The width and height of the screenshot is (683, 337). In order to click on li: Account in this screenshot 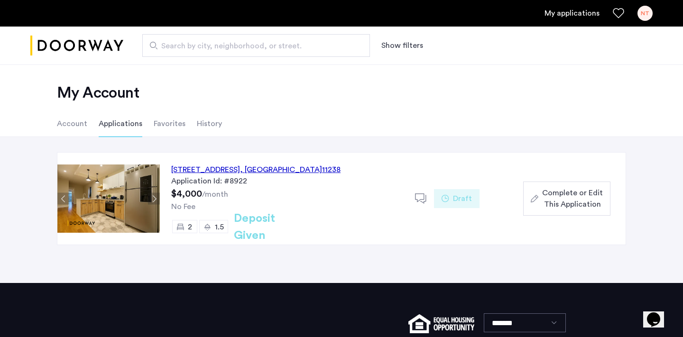, I will do `click(72, 124)`.